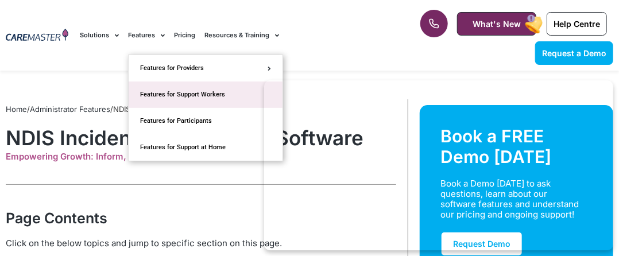  I want to click on span: NDIS Incident Management Software, so click(179, 109).